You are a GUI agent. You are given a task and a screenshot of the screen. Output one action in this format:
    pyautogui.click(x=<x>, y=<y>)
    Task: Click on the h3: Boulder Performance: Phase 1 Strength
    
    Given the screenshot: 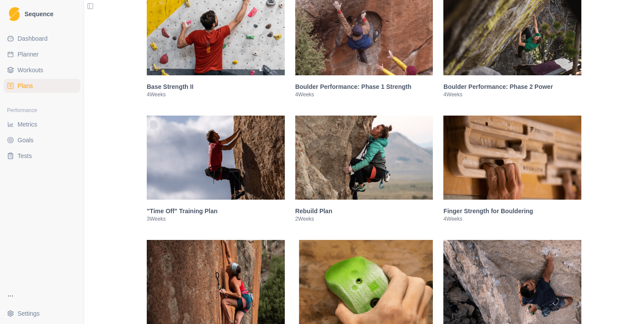 What is the action you would take?
    pyautogui.click(x=364, y=87)
    